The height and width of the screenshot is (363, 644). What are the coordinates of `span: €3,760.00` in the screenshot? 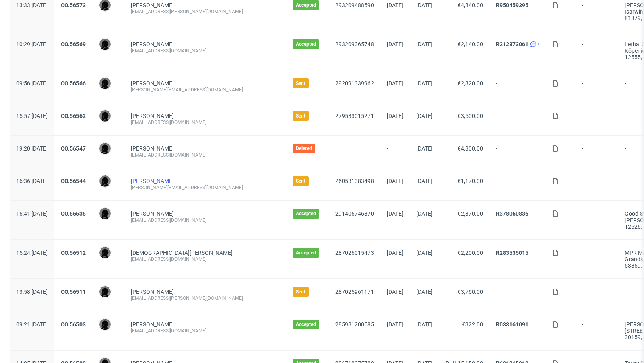 It's located at (470, 291).